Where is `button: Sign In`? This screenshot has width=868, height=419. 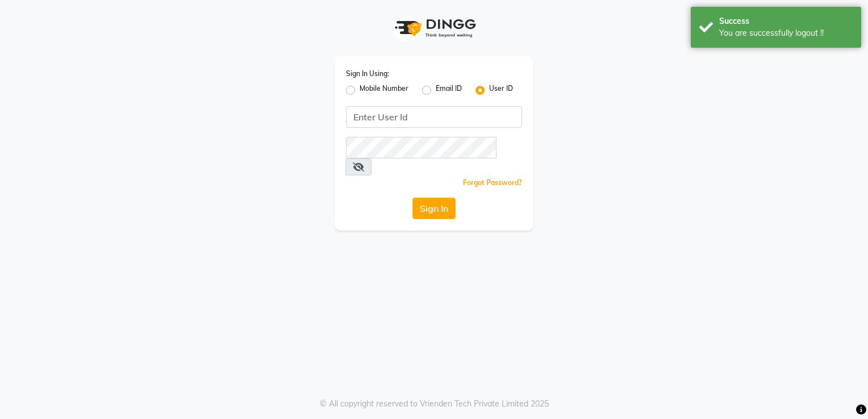
button: Sign In is located at coordinates (434, 208).